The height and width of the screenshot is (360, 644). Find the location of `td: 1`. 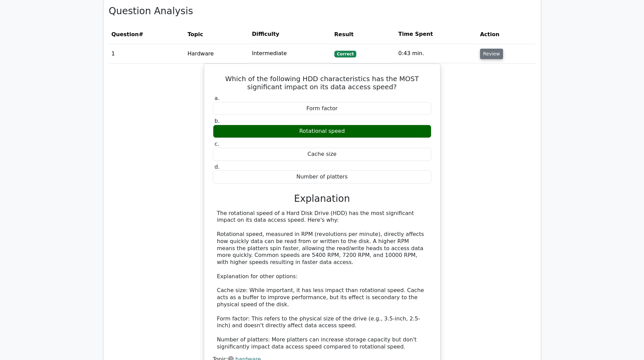

td: 1 is located at coordinates (147, 53).